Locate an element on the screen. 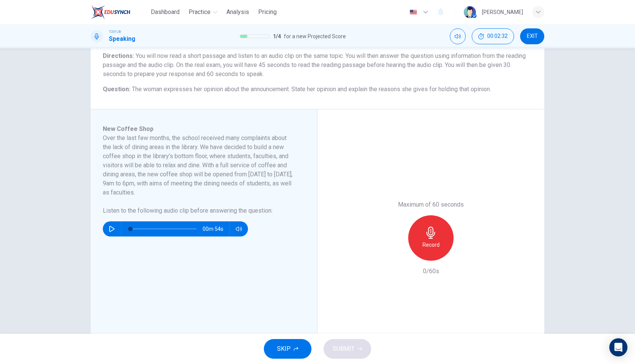 The image size is (635, 364). button: Dashboard is located at coordinates (165, 12).